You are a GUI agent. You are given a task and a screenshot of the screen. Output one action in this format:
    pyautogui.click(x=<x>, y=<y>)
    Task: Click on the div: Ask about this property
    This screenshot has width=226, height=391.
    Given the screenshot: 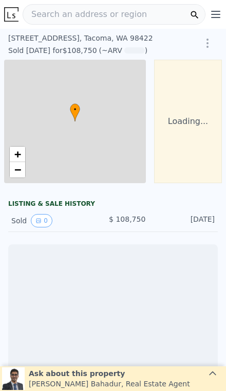 What is the action you would take?
    pyautogui.click(x=110, y=374)
    